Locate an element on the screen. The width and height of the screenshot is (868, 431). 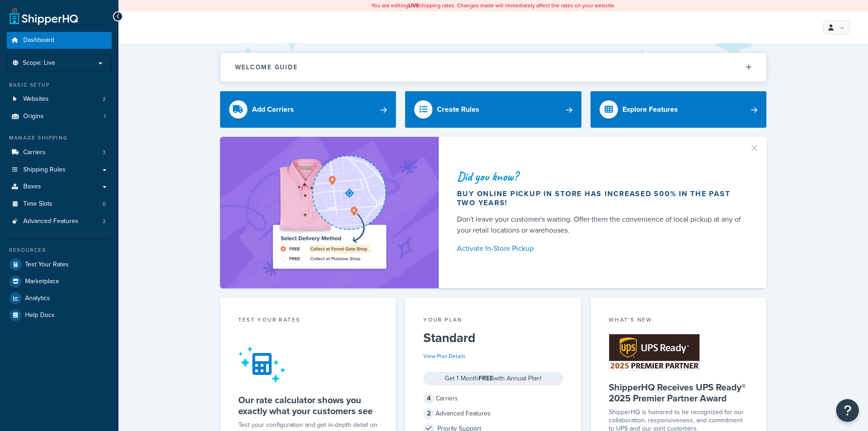
a: Carriers3 is located at coordinates (59, 152).